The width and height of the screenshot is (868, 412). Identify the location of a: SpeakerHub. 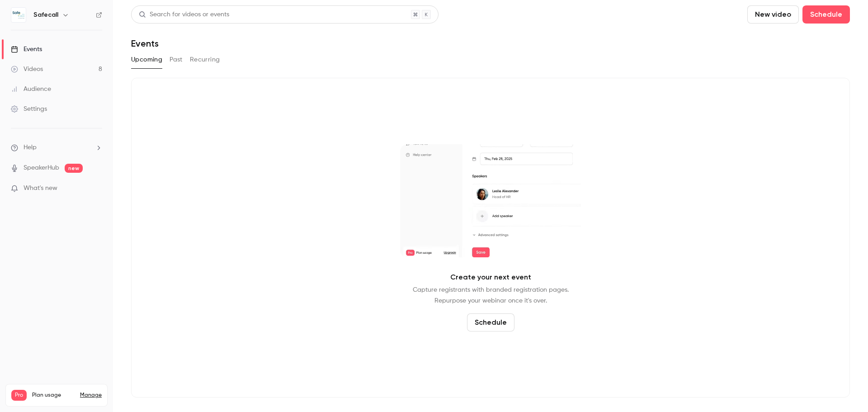
(41, 168).